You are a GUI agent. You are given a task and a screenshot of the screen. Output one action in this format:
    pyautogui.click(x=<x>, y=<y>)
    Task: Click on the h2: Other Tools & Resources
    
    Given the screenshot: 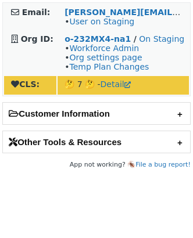 What is the action you would take?
    pyautogui.click(x=96, y=142)
    